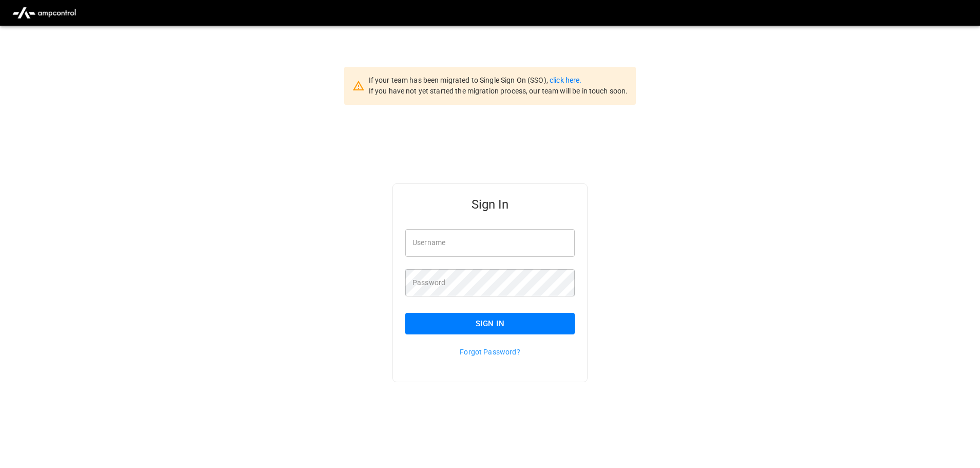 This screenshot has width=980, height=468. I want to click on button: Sign In, so click(490, 324).